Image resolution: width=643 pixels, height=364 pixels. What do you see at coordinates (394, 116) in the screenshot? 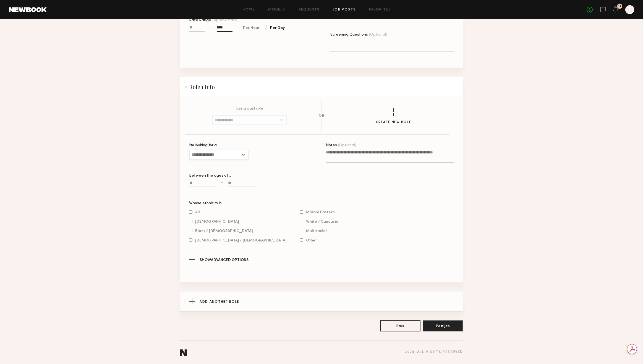
I see `button: Create New Role` at bounding box center [394, 116].